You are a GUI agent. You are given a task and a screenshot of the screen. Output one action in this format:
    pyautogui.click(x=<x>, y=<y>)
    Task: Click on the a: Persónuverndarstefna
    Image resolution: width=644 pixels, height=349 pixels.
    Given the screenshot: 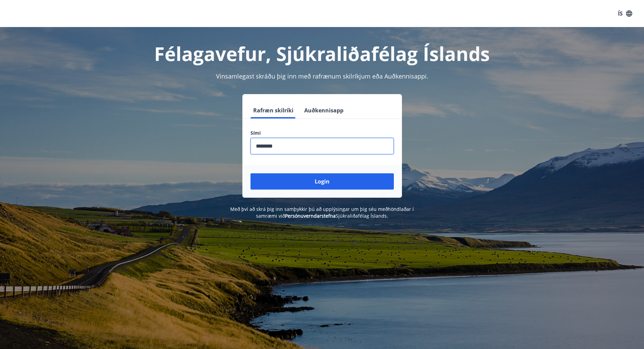 What is the action you would take?
    pyautogui.click(x=311, y=215)
    